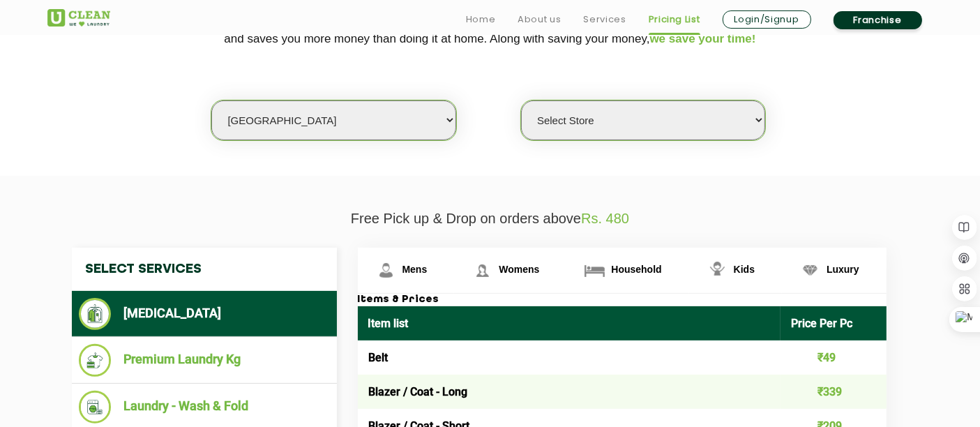 Image resolution: width=980 pixels, height=427 pixels. I want to click on img: UClean Laundry and Dry Cleaning, so click(79, 17).